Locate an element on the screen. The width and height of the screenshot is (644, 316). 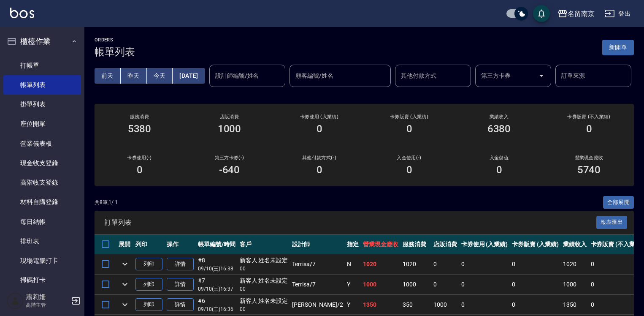
button: Open is located at coordinates (542, 76).